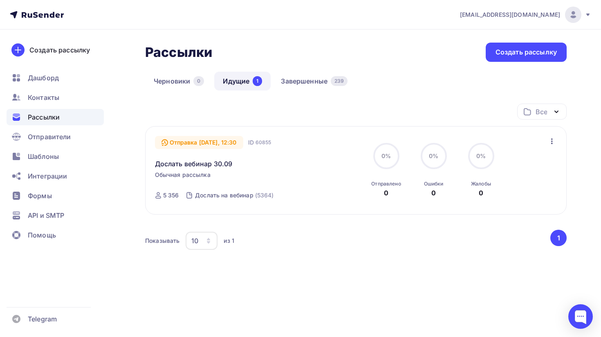  I want to click on div: 10, so click(195, 241).